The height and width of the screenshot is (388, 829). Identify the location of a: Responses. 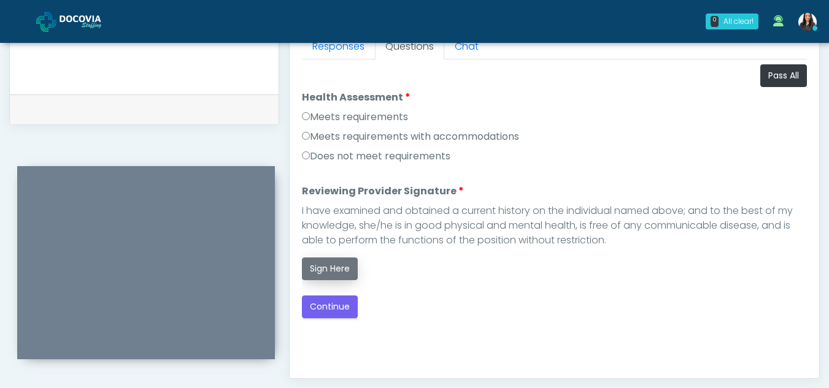
(338, 47).